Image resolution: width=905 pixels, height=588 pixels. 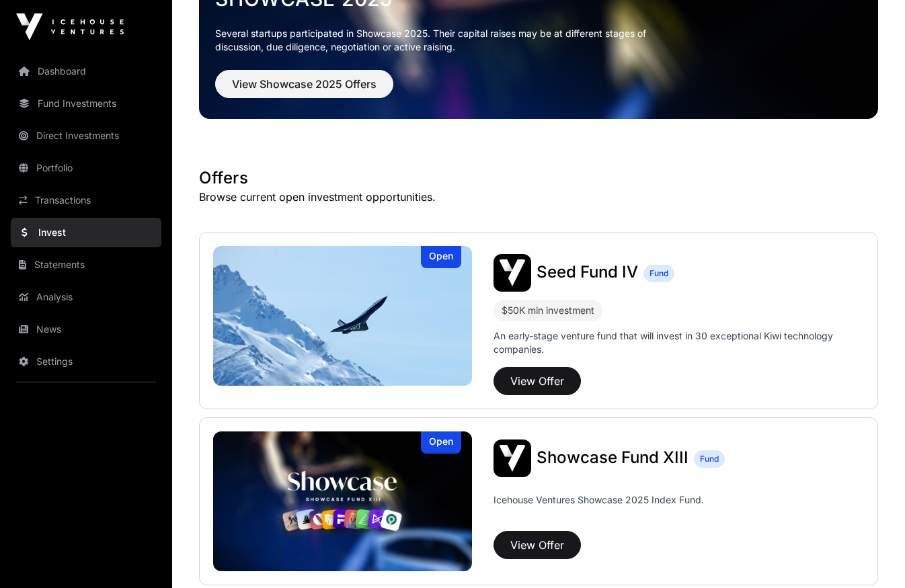 What do you see at coordinates (86, 71) in the screenshot?
I see `a: Dashboard` at bounding box center [86, 71].